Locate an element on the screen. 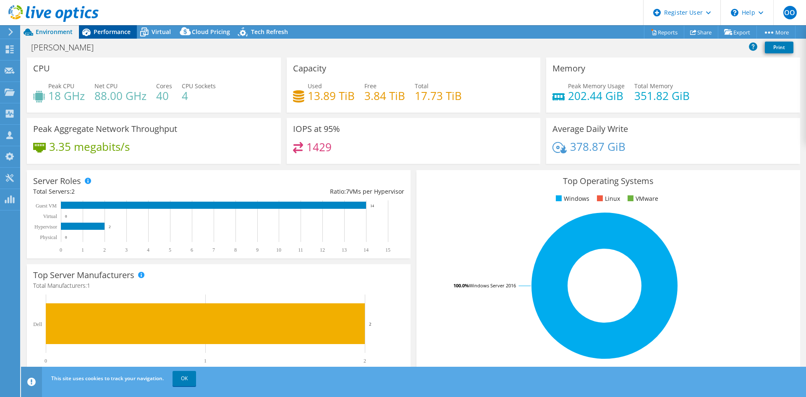  h4: 18 GHz is located at coordinates (66, 96).